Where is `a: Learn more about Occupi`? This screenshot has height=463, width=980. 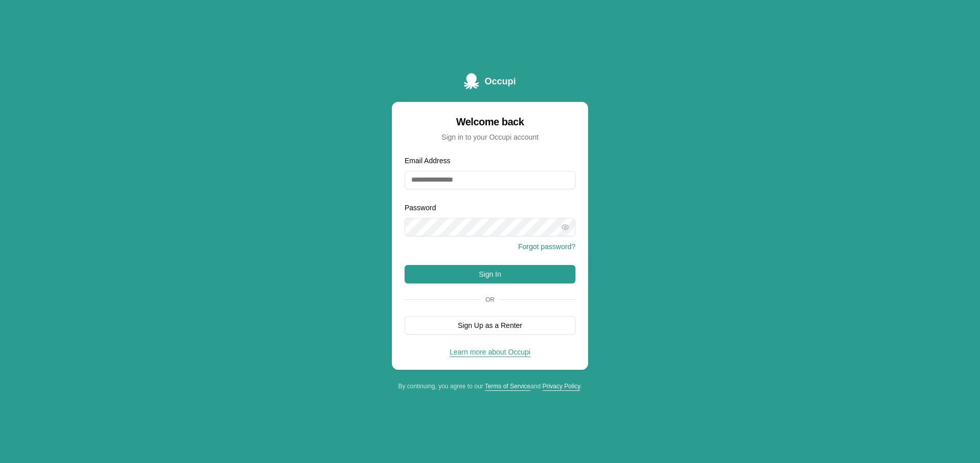
a: Learn more about Occupi is located at coordinates (490, 352).